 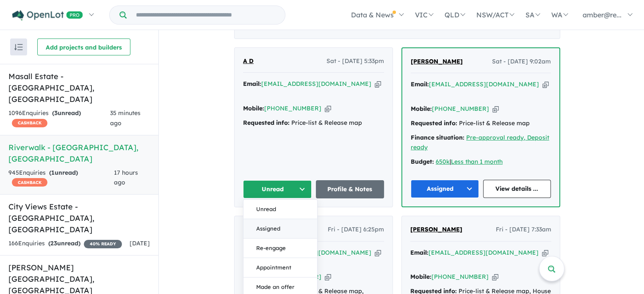 I want to click on img: sort.svg, so click(x=19, y=47).